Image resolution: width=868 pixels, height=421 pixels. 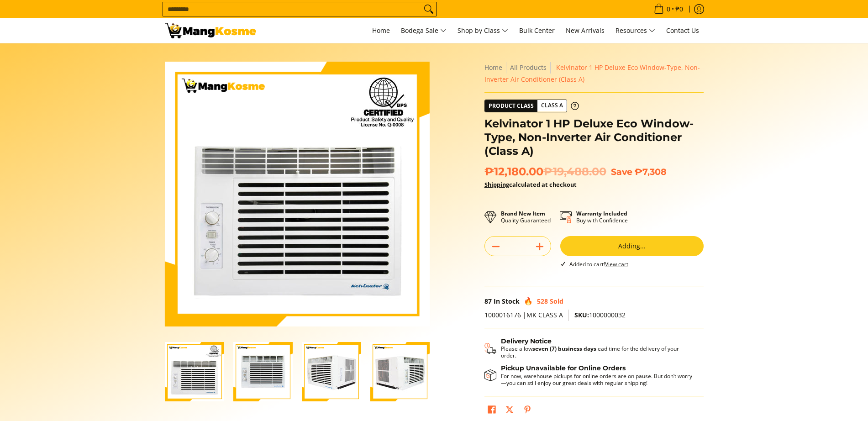 I want to click on img: Kelvinator 1 HP Deluxe Eco Window-Type, Non-Inverter Air Conditioner (Class A)-1, so click(x=194, y=372).